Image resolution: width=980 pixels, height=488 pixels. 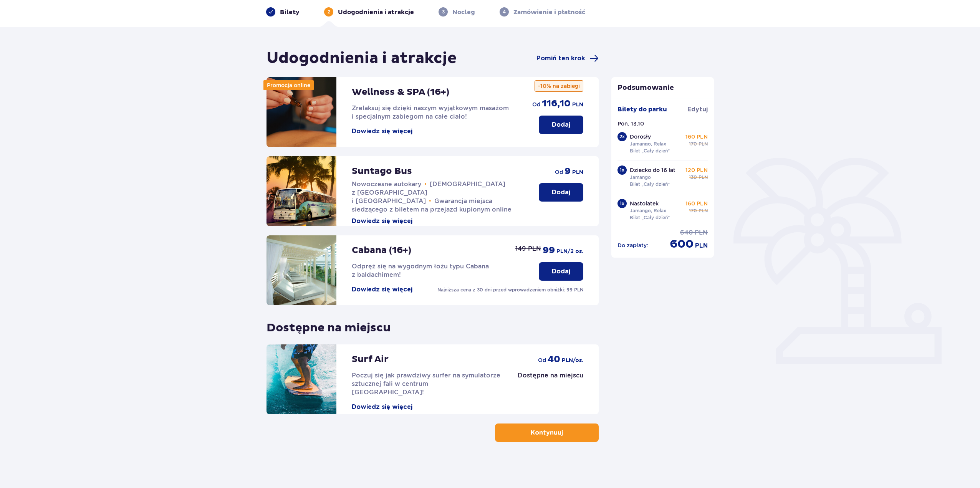 What do you see at coordinates (420, 270) in the screenshot?
I see `span: Odpręż się na wygodnym łożu typu Cabana z baldachimem!` at bounding box center [420, 270].